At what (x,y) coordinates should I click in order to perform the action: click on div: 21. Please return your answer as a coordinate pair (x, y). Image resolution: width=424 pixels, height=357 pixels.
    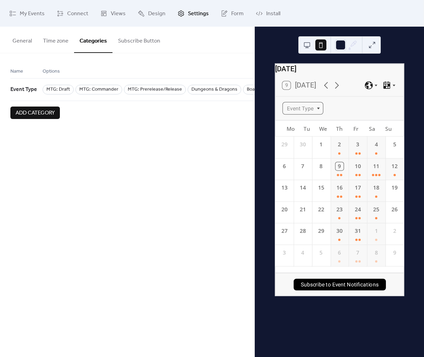
    Looking at the image, I should click on (303, 209).